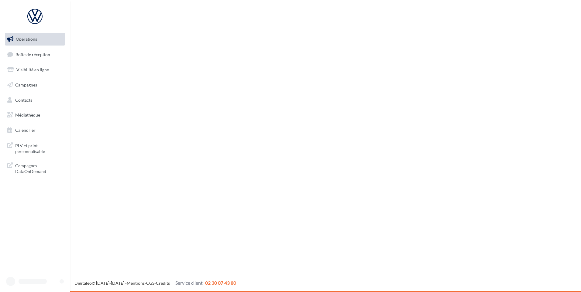 This screenshot has height=292, width=581. I want to click on span: 02 30 07 43 80, so click(221, 283).